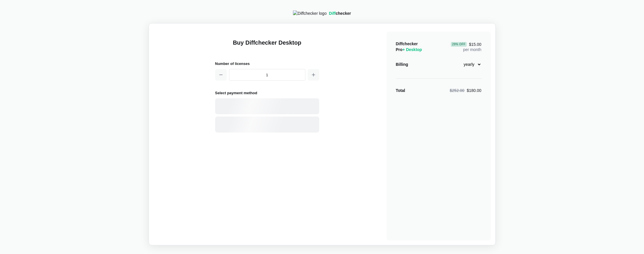 Image resolution: width=644 pixels, height=254 pixels. Describe the element at coordinates (267, 63) in the screenshot. I see `h2: Number of licenses` at that location.